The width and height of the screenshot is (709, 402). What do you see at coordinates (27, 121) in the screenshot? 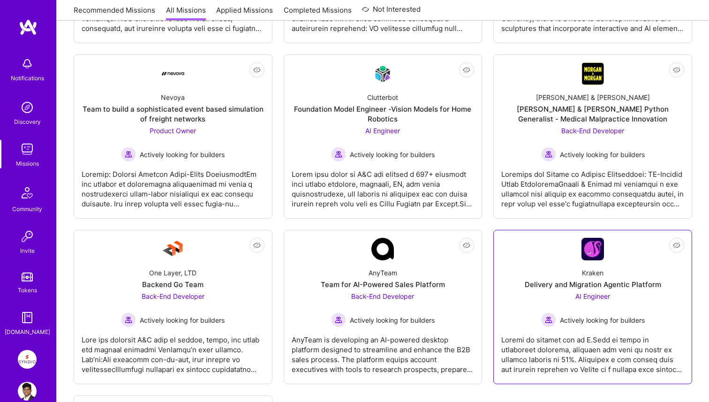
I see `div: Discovery` at bounding box center [27, 121].